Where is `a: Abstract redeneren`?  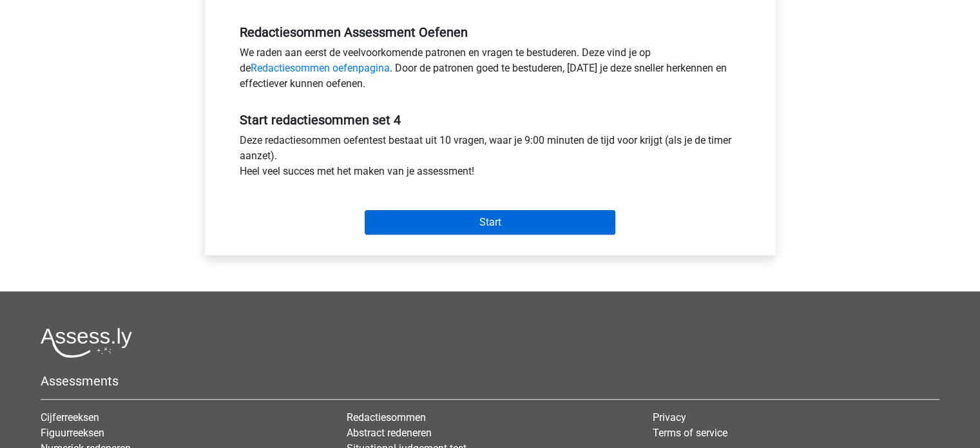
a: Abstract redeneren is located at coordinates (390, 433).